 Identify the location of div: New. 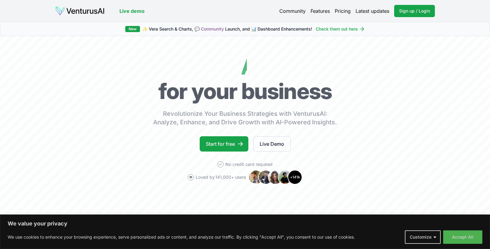
(133, 29).